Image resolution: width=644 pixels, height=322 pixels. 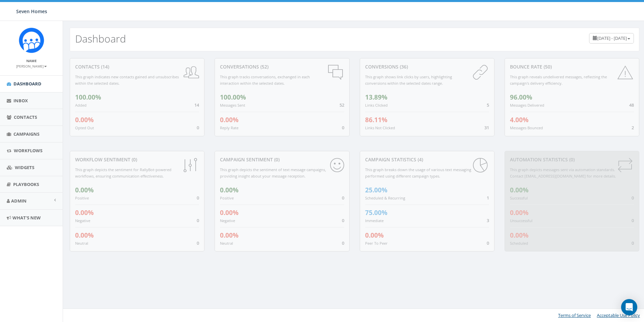 I want to click on span: 1, so click(x=488, y=198).